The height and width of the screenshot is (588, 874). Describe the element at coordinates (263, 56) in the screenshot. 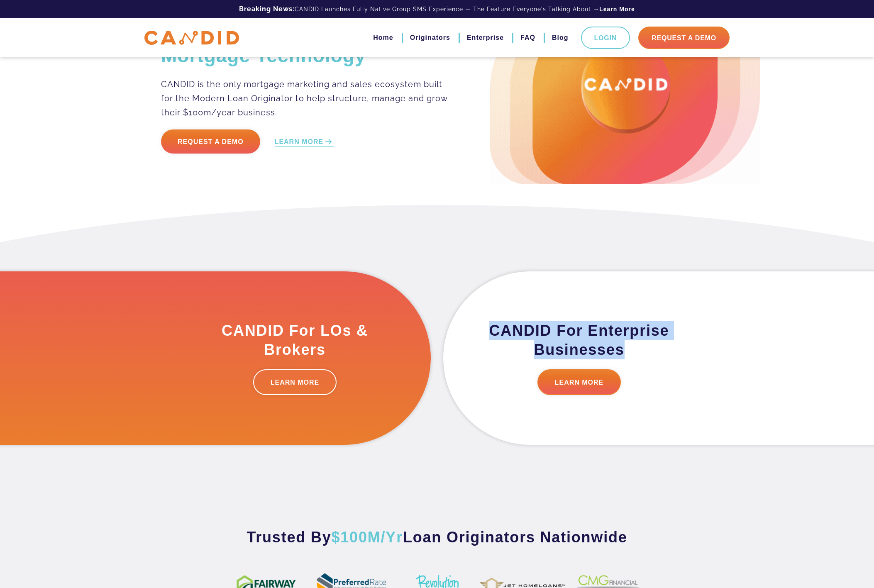

I see `span: Mortgage Technology` at that location.